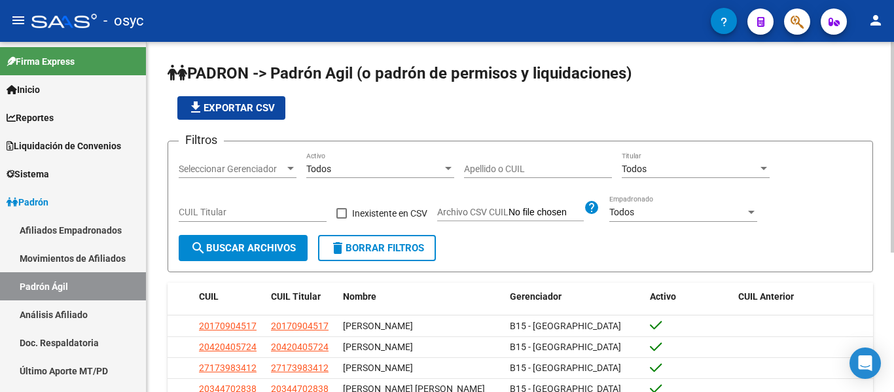  Describe the element at coordinates (421, 296) in the screenshot. I see `datatable-header-cell: Nombre` at that location.